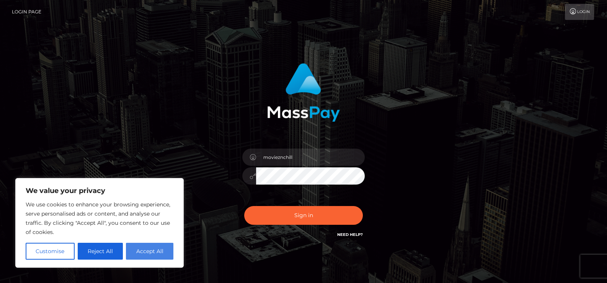  Describe the element at coordinates (304, 215) in the screenshot. I see `button: Sign in` at that location.